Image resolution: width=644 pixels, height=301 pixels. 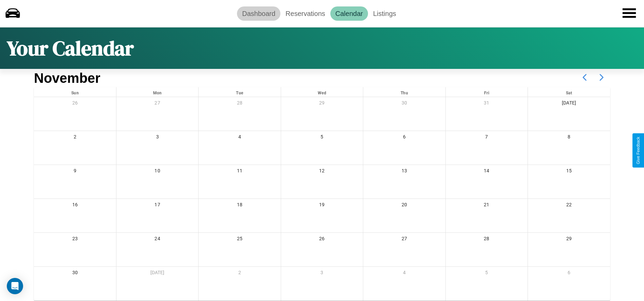 I want to click on div: 23, so click(x=75, y=239).